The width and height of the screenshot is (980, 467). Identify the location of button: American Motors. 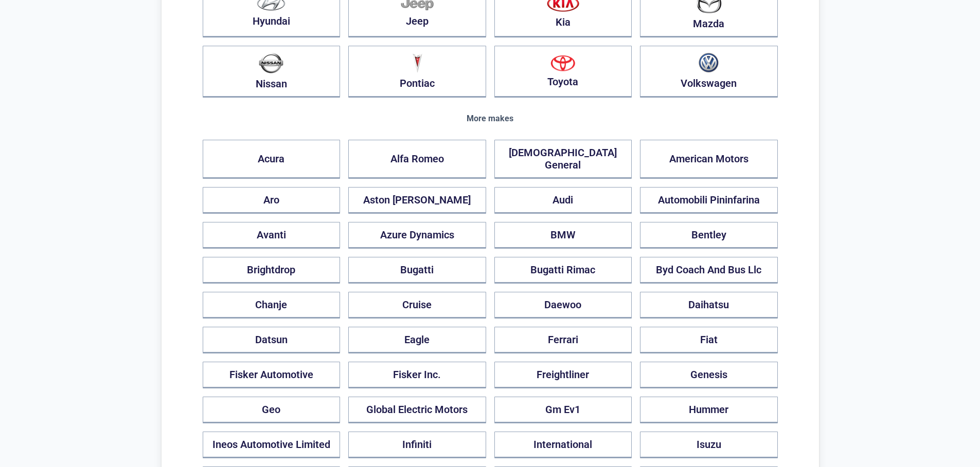
(709, 159).